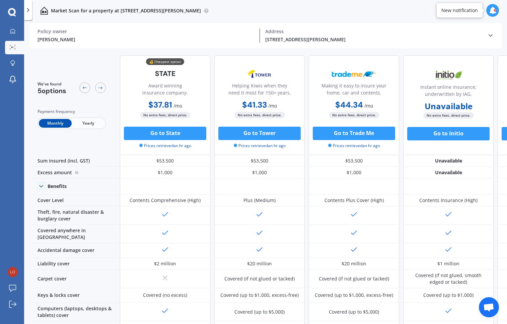 The height and width of the screenshot is (324, 507). What do you see at coordinates (349, 105) in the screenshot?
I see `b: $44.34` at bounding box center [349, 105].